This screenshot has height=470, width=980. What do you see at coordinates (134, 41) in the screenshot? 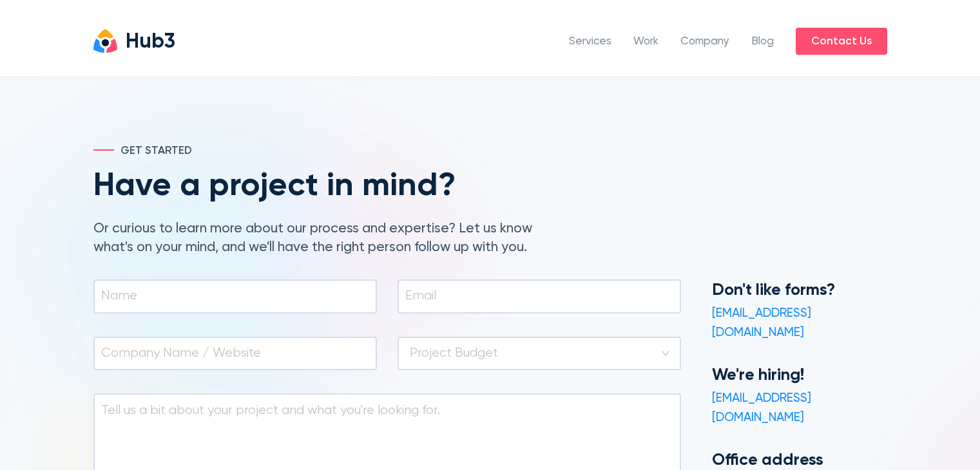
I see `a: Hub3` at bounding box center [134, 41].